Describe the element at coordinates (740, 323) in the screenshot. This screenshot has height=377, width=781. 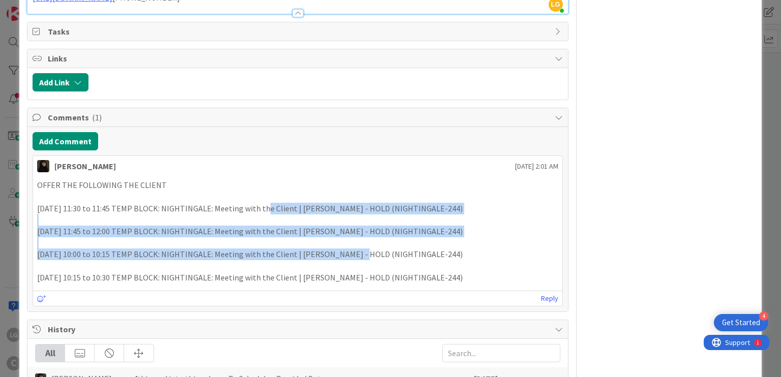
I see `div: Get Started` at that location.